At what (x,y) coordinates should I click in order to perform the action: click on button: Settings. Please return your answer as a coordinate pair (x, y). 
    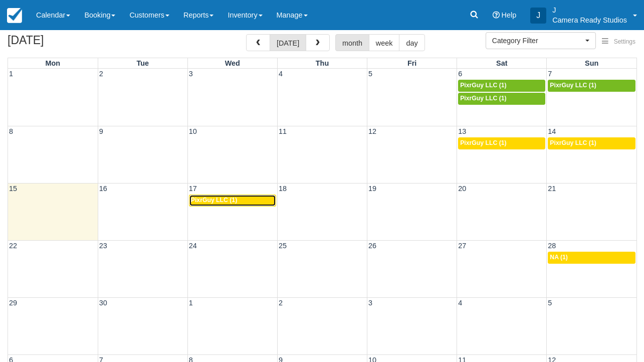
    Looking at the image, I should click on (619, 41).